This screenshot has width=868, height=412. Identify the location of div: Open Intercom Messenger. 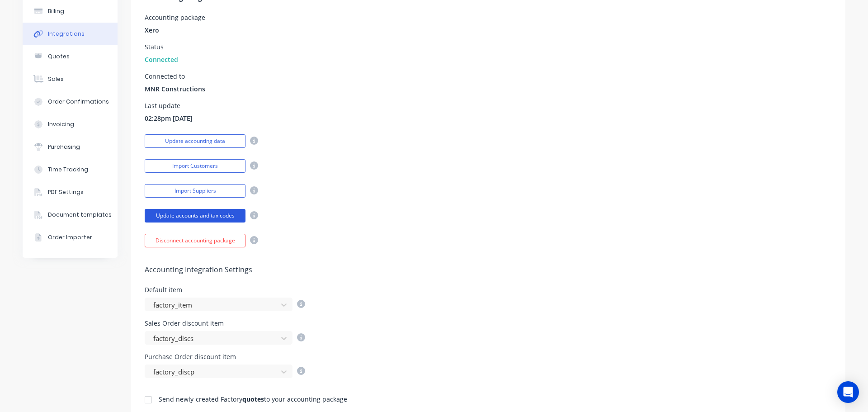
(848, 392).